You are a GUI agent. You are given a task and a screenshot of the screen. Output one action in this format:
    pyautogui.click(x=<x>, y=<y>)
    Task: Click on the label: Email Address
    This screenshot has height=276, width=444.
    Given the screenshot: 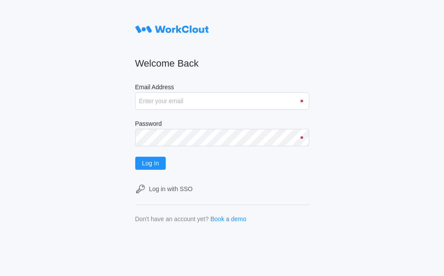 What is the action you would take?
    pyautogui.click(x=222, y=88)
    